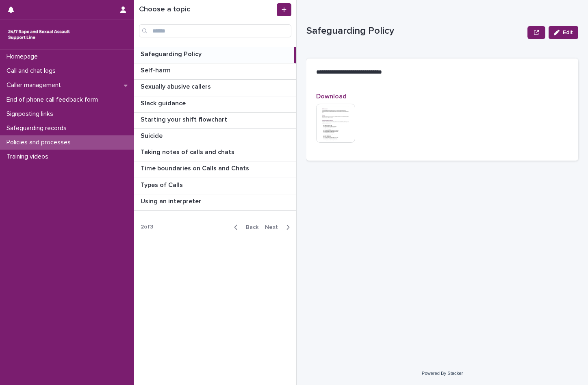  I want to click on p: Starting your shift flowchart, so click(184, 118).